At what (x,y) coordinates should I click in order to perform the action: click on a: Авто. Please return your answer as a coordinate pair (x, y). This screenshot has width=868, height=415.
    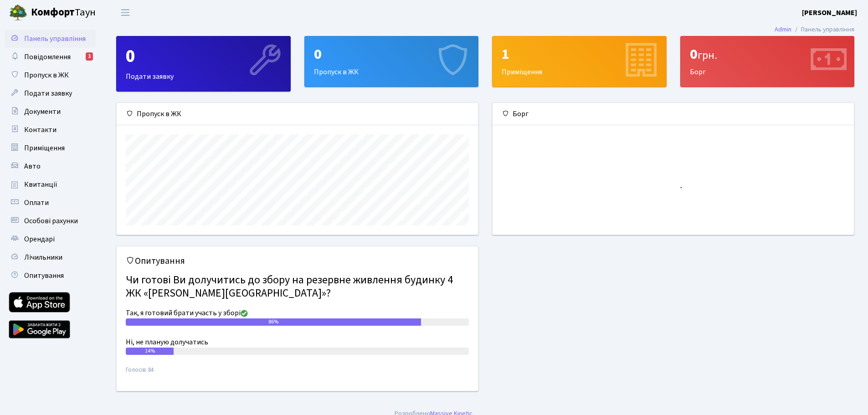
    Looking at the image, I should click on (50, 166).